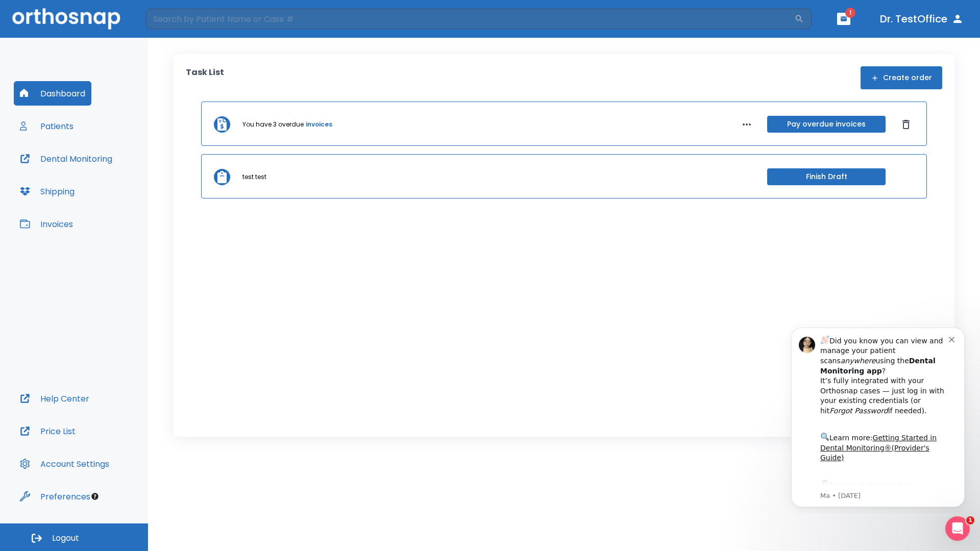 The height and width of the screenshot is (551, 980). What do you see at coordinates (177, 20) in the screenshot?
I see `button: Dismiss notification` at bounding box center [177, 20].